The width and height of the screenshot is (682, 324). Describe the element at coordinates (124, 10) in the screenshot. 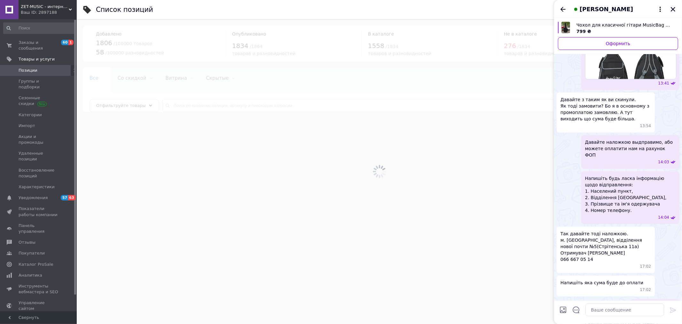

I see `div: Список позиций` at that location.